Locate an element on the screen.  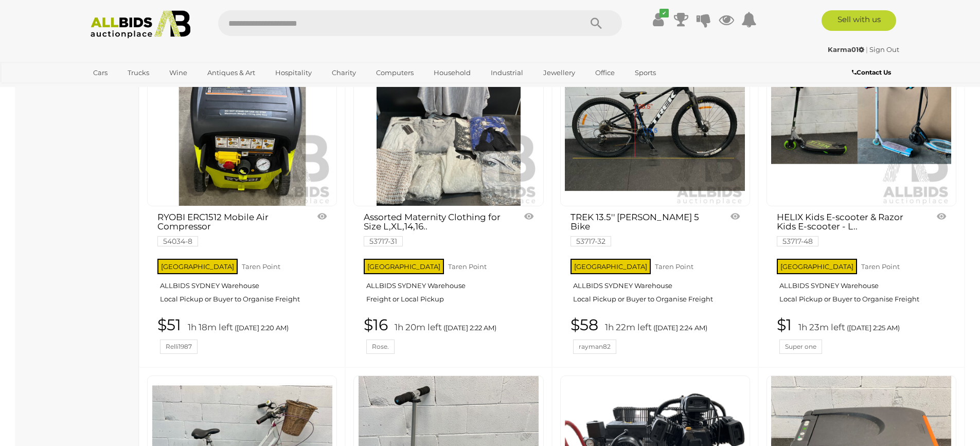
a: Cars is located at coordinates (100, 73).